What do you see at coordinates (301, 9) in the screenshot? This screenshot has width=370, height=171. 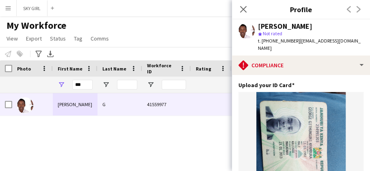 I see `h3: Profile` at bounding box center [301, 9].